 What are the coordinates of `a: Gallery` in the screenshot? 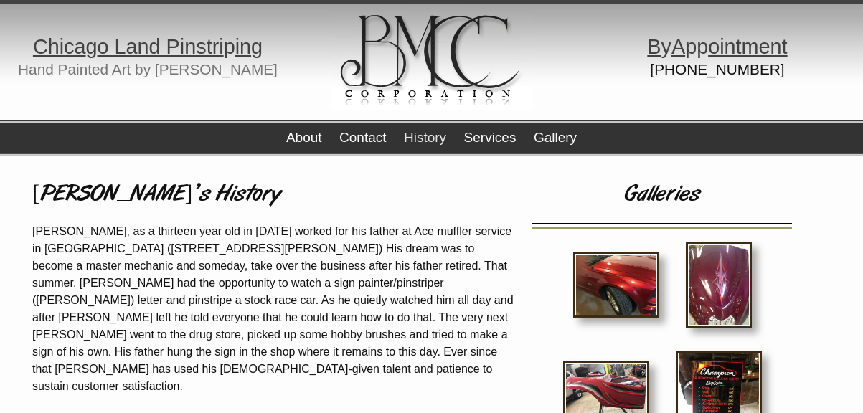 It's located at (555, 137).